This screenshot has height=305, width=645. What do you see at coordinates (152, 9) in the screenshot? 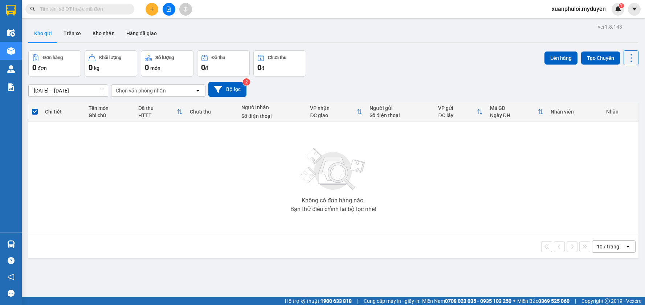
I see `span: plus` at bounding box center [152, 9].